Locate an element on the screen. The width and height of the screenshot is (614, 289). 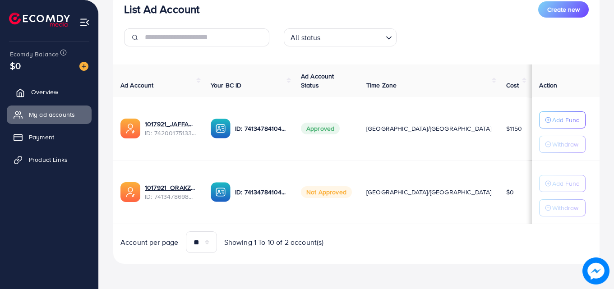
span: Cost is located at coordinates (512, 85).